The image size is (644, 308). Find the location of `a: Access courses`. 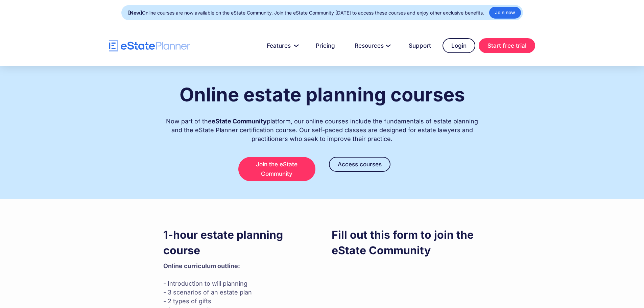

a: Access courses is located at coordinates (360, 164).